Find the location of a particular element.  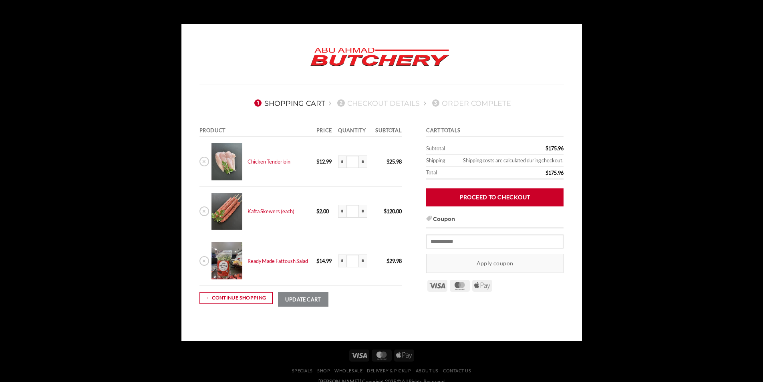

th: Price is located at coordinates (325, 131).